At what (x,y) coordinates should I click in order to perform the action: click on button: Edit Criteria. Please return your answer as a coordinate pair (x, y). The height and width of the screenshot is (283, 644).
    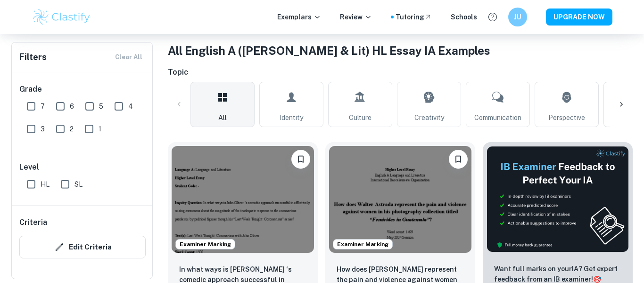
    Looking at the image, I should click on (82, 247).